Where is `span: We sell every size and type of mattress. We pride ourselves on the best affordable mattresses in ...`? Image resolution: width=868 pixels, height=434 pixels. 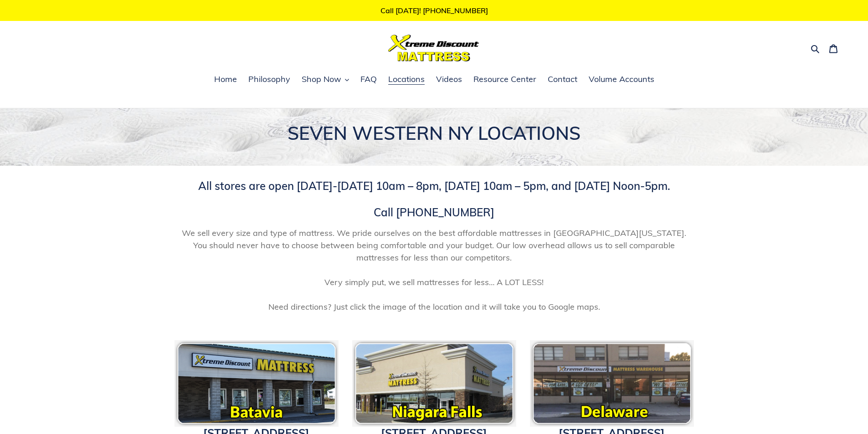 span: We sell every size and type of mattress. We pride ourselves on the best affordable mattresses in ... is located at coordinates (434, 270).